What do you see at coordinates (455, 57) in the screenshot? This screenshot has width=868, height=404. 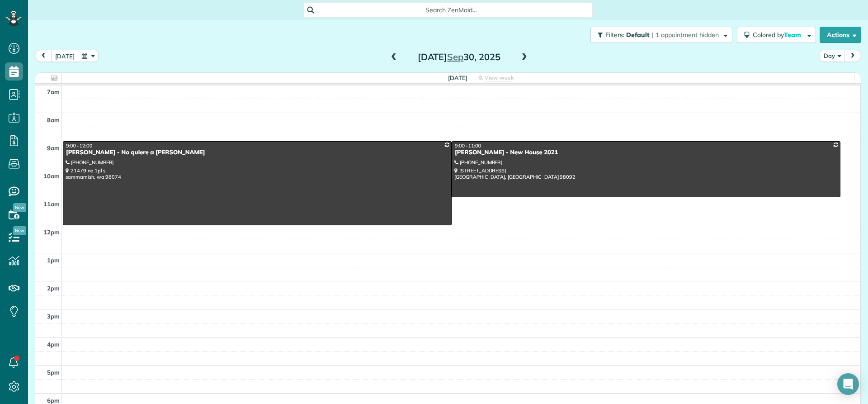 I see `span: Sep` at bounding box center [455, 57].